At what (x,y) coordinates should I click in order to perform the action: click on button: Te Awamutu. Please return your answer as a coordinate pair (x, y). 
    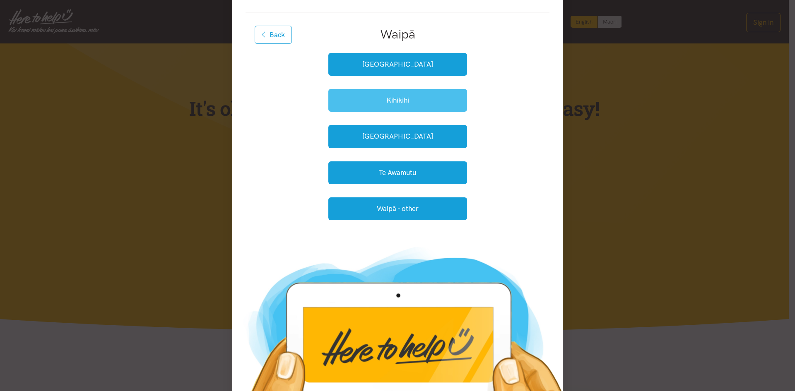
    Looking at the image, I should click on (398, 173).